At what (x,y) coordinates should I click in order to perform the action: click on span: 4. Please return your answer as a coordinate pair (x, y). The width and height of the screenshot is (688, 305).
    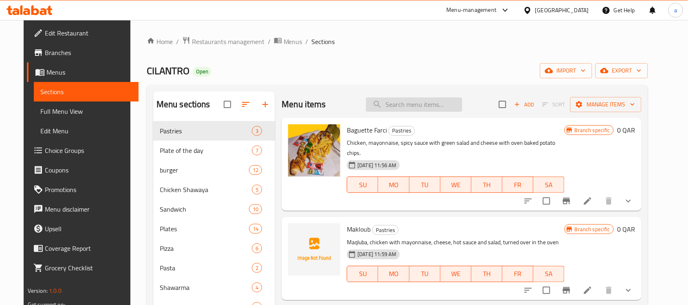
    Looking at the image, I should click on (257, 287).